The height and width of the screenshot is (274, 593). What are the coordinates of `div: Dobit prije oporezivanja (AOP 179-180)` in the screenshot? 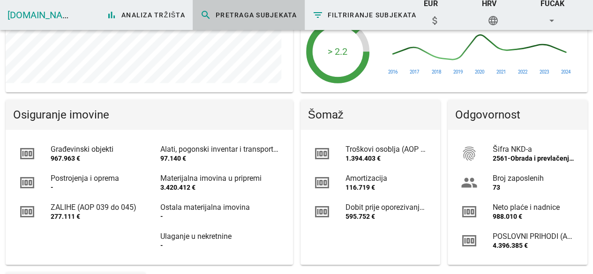 It's located at (386, 207).